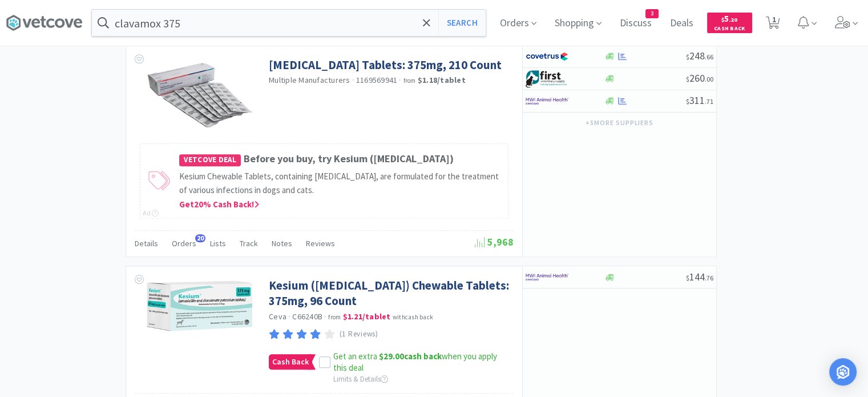 This screenshot has width=868, height=397. What do you see at coordinates (307, 316) in the screenshot?
I see `span: C66240B` at bounding box center [307, 316].